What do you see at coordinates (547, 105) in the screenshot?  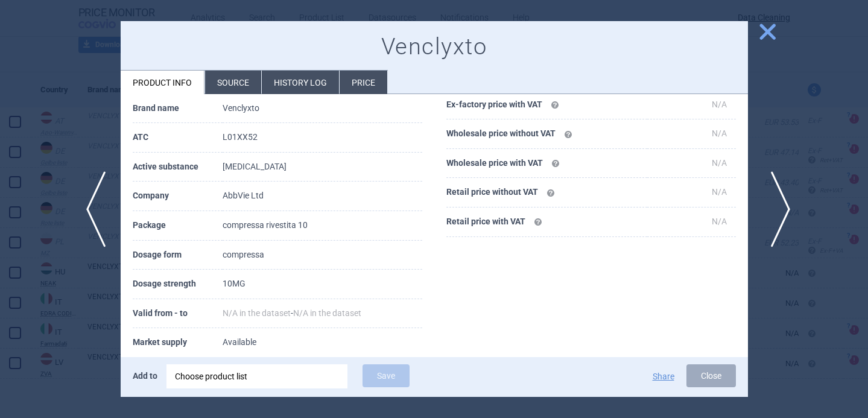 I see `th: Ex-factory price with VAT` at bounding box center [547, 105].